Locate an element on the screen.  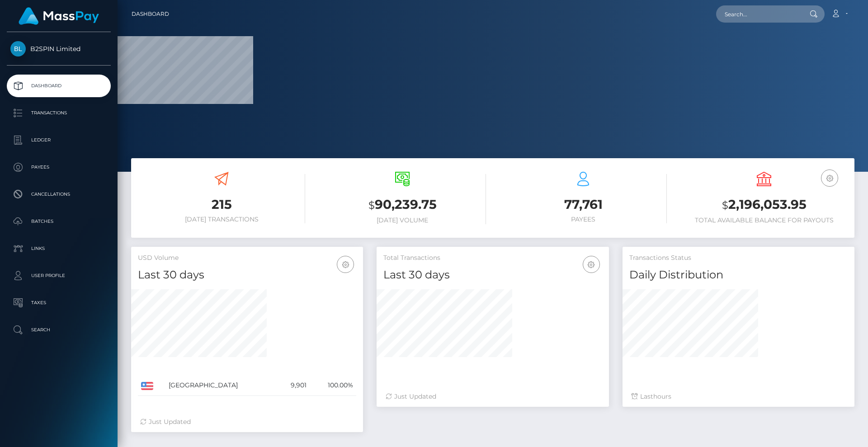
a: User Profile is located at coordinates (59, 276).